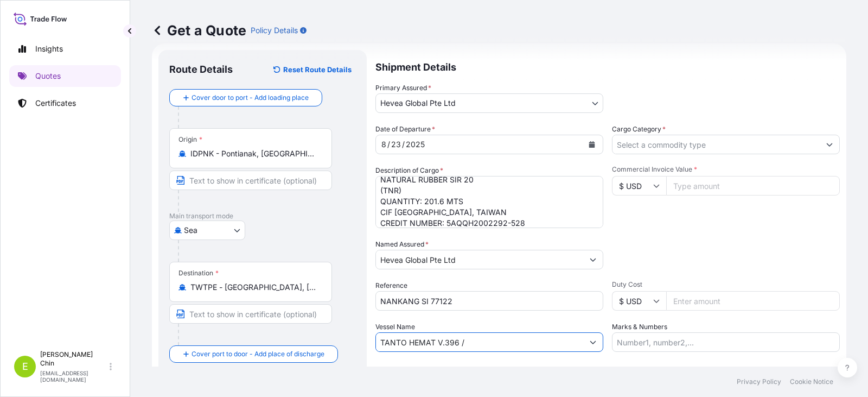  What do you see at coordinates (479, 259) in the screenshot?
I see `input: Full name` at bounding box center [479, 259].